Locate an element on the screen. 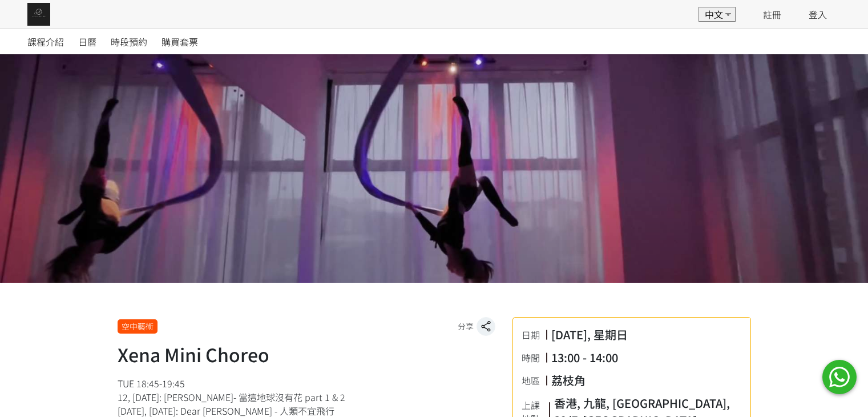 The image size is (868, 417). a: 登入 is located at coordinates (818, 14).